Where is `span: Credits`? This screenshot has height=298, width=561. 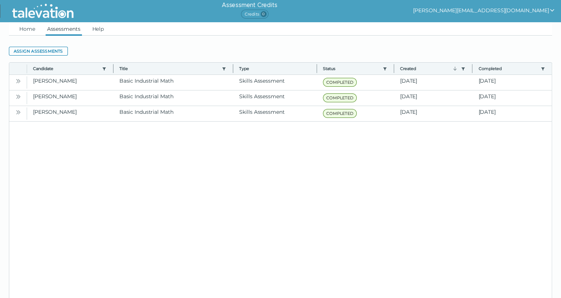 span: Credits is located at coordinates (254, 14).